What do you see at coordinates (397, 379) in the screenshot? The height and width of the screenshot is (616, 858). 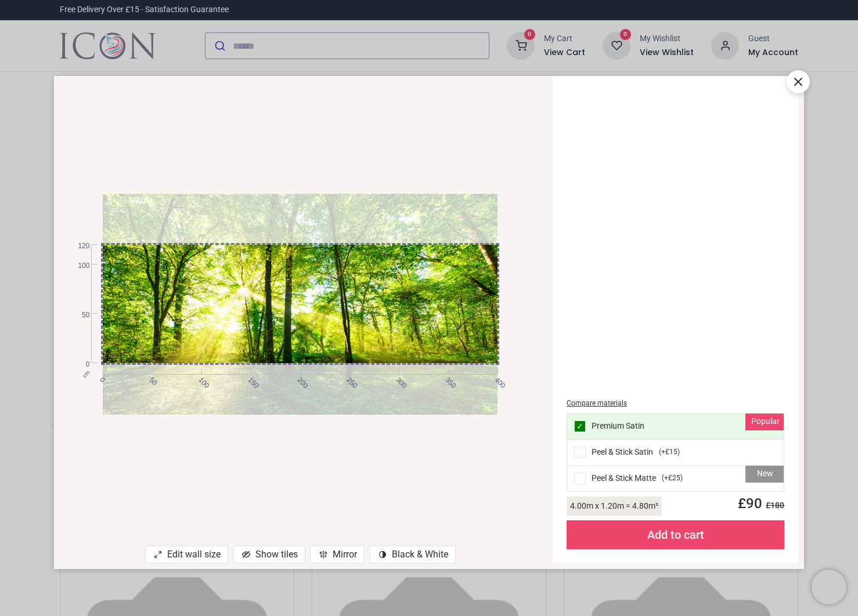 I see `span: 300` at bounding box center [397, 379].